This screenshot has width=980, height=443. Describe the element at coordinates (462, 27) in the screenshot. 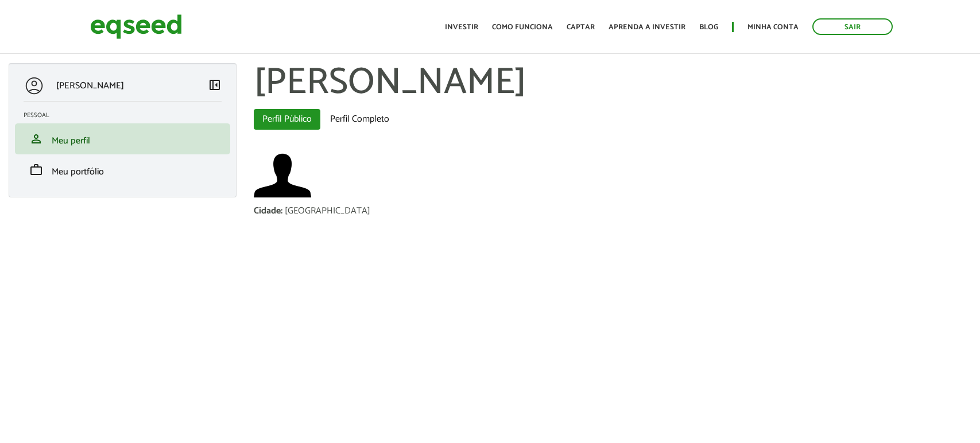

I see `a: Investir` at that location.